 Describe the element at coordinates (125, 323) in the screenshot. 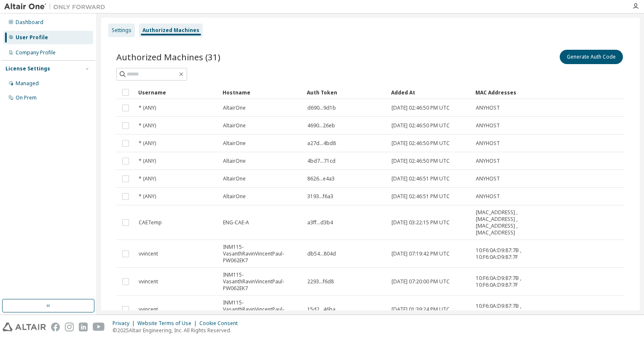

I see `div: Privacy` at that location.